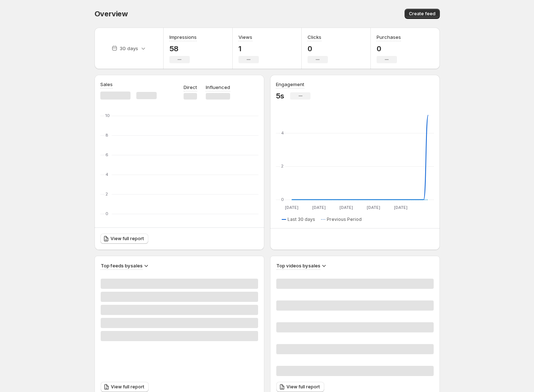 This screenshot has height=392, width=534. What do you see at coordinates (183, 49) in the screenshot?
I see `p: 58` at bounding box center [183, 49].